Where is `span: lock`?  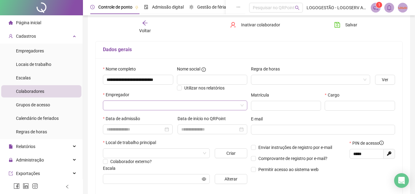
span: lock is located at coordinates (11, 160).